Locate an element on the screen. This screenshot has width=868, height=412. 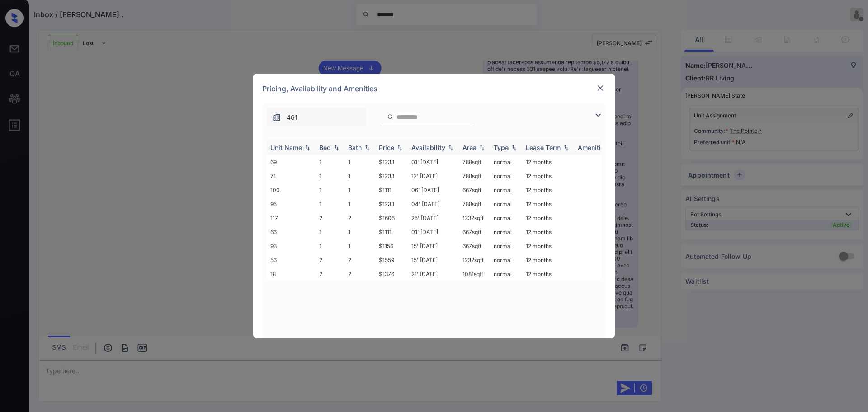
td: $1376 is located at coordinates (391, 274).